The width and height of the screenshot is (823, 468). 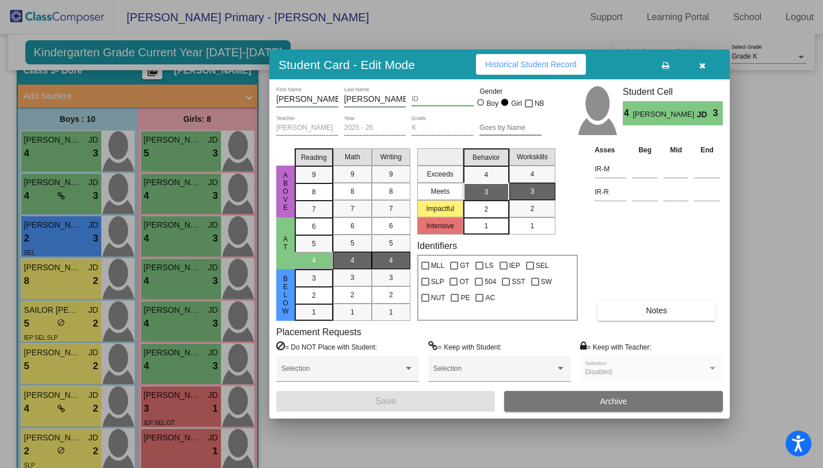 I want to click on span: Reading, so click(x=314, y=158).